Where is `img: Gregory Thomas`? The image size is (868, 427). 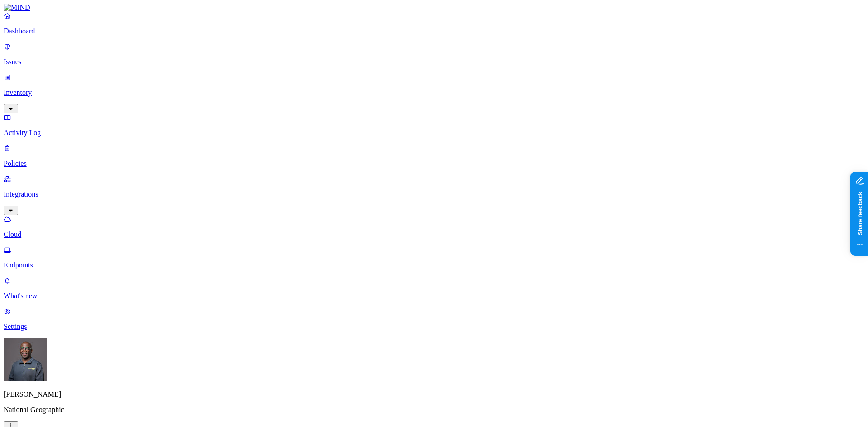
img: Gregory Thomas is located at coordinates (25, 359).